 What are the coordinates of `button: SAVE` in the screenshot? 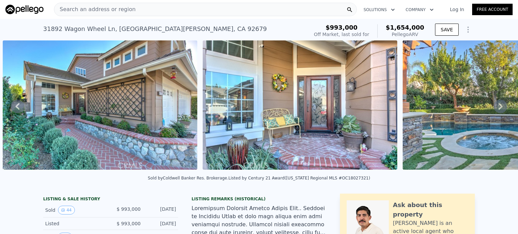 It's located at (447, 30).